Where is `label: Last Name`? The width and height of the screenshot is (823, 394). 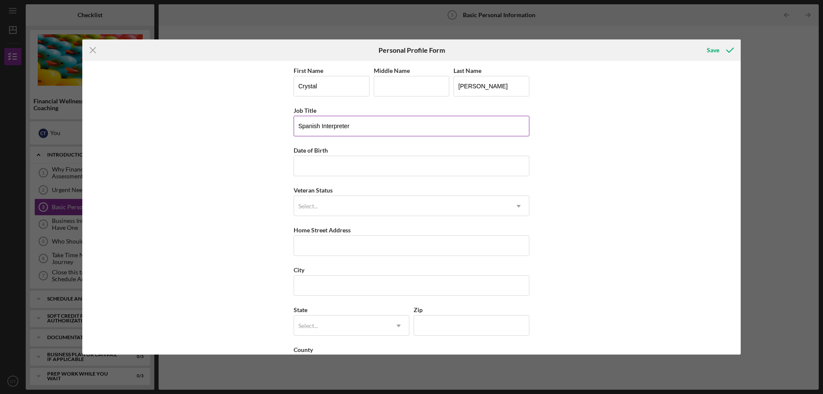 label: Last Name is located at coordinates (467, 70).